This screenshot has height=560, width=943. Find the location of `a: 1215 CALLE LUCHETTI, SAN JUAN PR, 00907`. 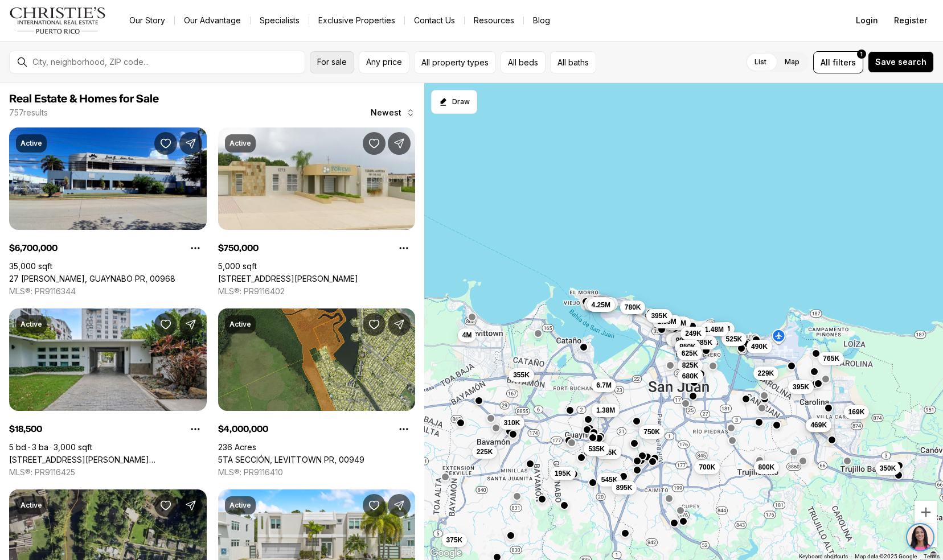

a: 1215 CALLE LUCHETTI, SAN JUAN PR, 00907 is located at coordinates (108, 459).